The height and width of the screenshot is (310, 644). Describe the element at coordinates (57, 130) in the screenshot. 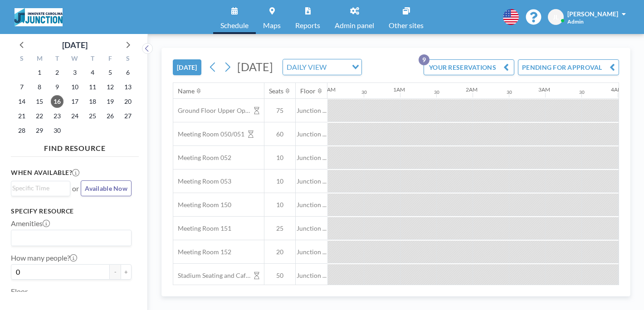

I see `span: Tuesday, September 30, 2025` at that location.